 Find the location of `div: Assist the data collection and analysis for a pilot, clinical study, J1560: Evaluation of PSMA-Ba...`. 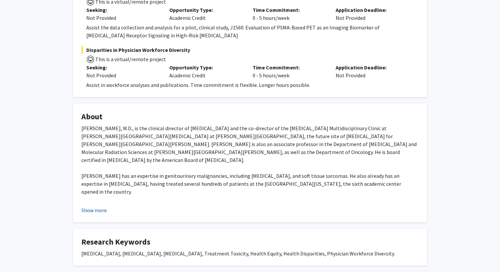

div: Assist the data collection and analysis for a pilot, clinical study, J1560: Evaluation of PSMA-Ba... is located at coordinates (252, 31).